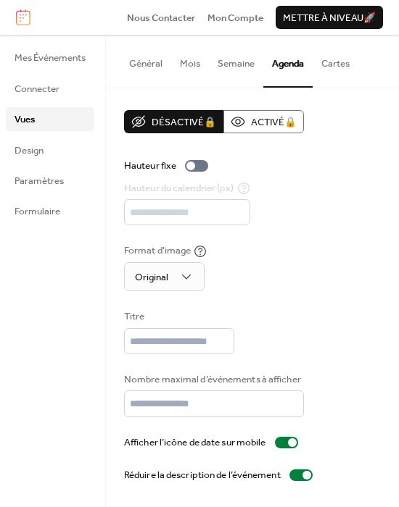 This screenshot has height=507, width=399. What do you see at coordinates (37, 212) in the screenshot?
I see `span: Formulaire` at bounding box center [37, 212].